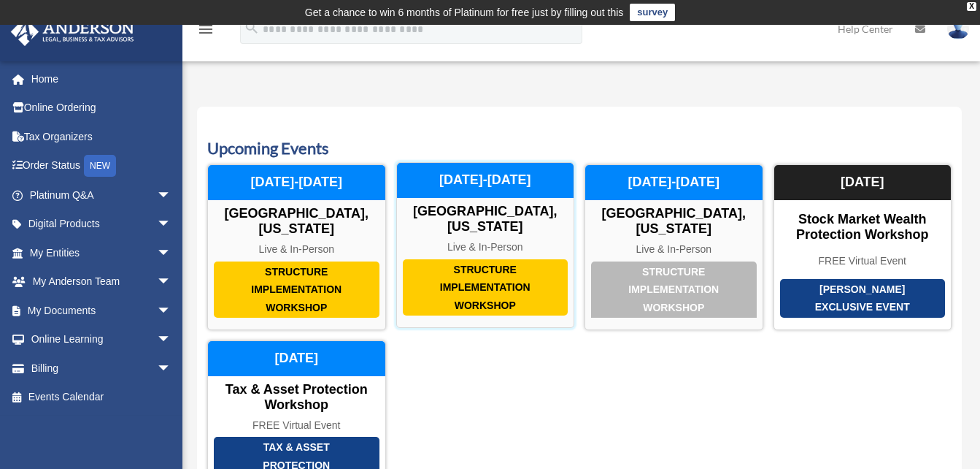 The width and height of the screenshot is (980, 469). I want to click on a: Events Calendar, so click(97, 397).